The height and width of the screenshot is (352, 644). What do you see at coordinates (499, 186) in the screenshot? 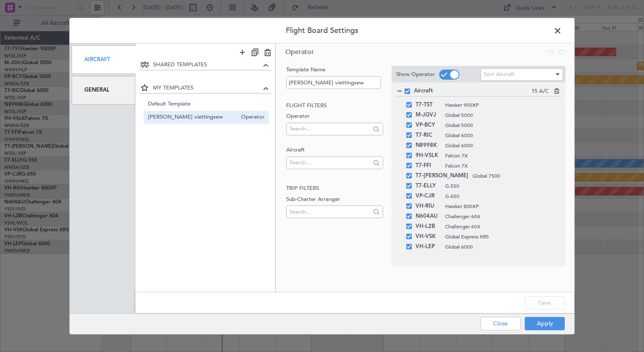
I see `span: G-550` at bounding box center [499, 186].